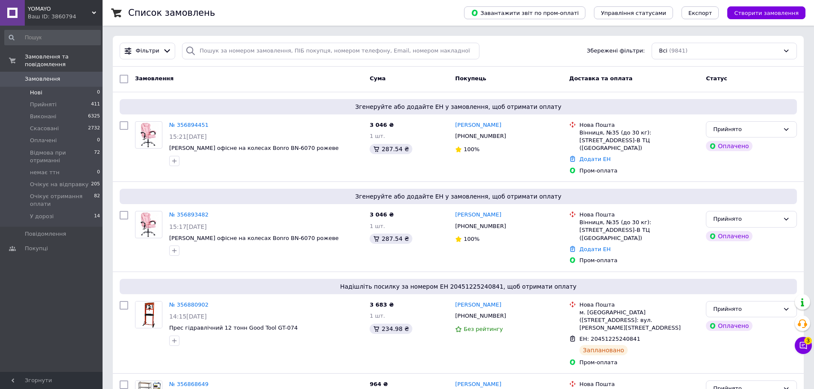  Describe the element at coordinates (94, 117) in the screenshot. I see `span: 6325` at that location.